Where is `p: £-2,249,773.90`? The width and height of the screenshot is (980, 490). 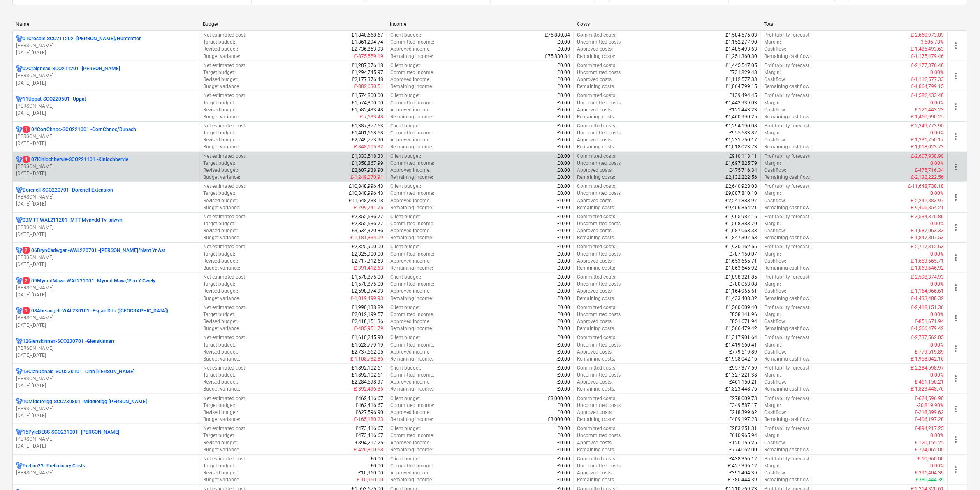 p: £-2,249,773.90 is located at coordinates (928, 126).